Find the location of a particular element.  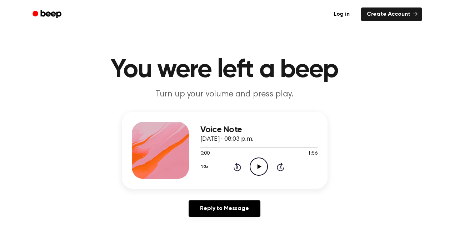

button: 1.0x is located at coordinates (206, 167).